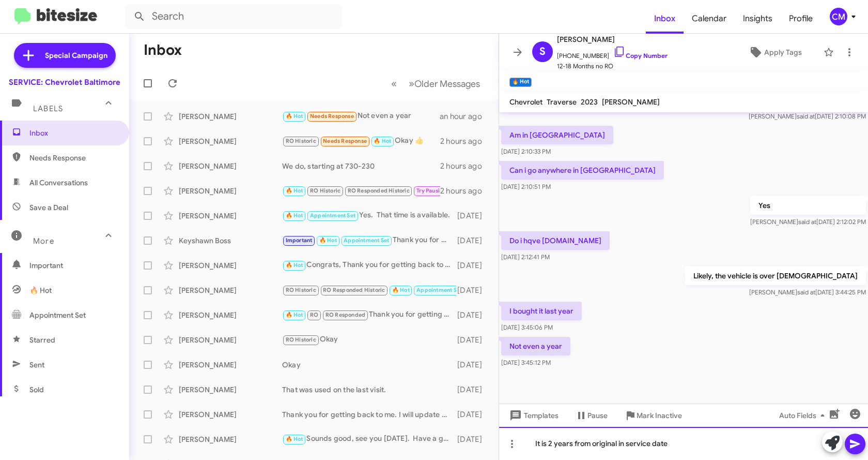  Describe the element at coordinates (369, 265) in the screenshot. I see `div: Congrats, Thank you for getting back to me. I will update my records.` at that location.